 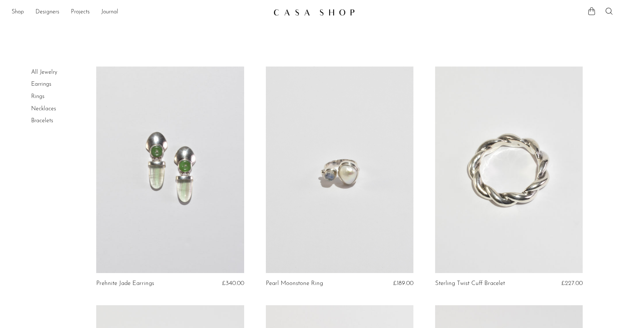 I want to click on a: Pearl Moonstone Ring, so click(x=294, y=283).